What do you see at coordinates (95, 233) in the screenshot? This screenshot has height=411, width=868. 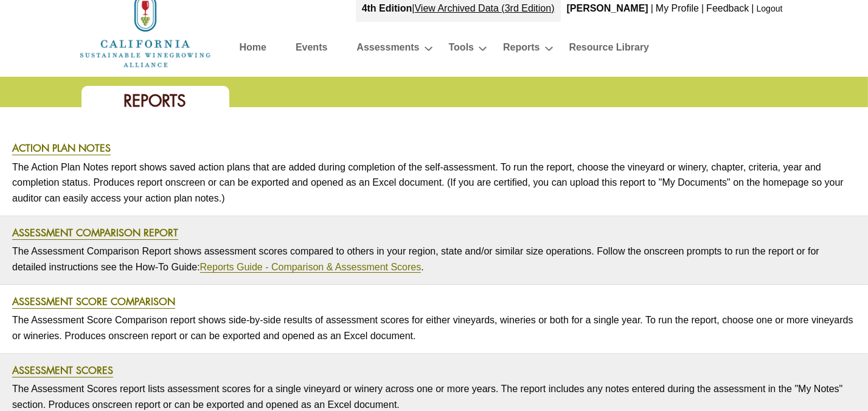 I see `a: Assessment Comparison Report` at bounding box center [95, 233].